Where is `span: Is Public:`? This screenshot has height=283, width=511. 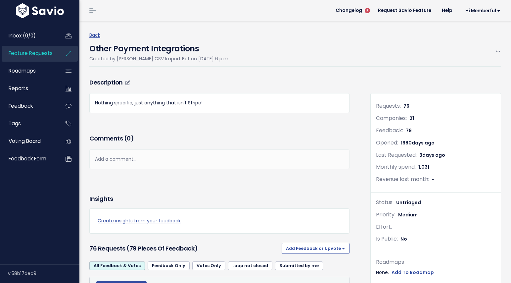 span: Is Public: is located at coordinates (387, 238).